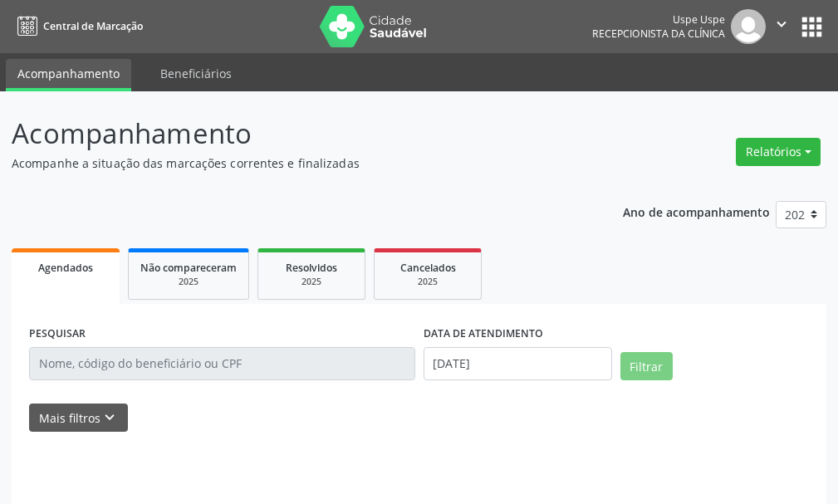 This screenshot has height=504, width=838. Describe the element at coordinates (311, 267) in the screenshot. I see `span: Resolvidos` at that location.